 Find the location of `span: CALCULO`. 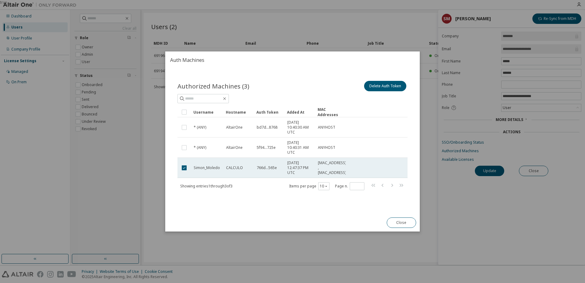

span: CALCULO is located at coordinates (234, 168).